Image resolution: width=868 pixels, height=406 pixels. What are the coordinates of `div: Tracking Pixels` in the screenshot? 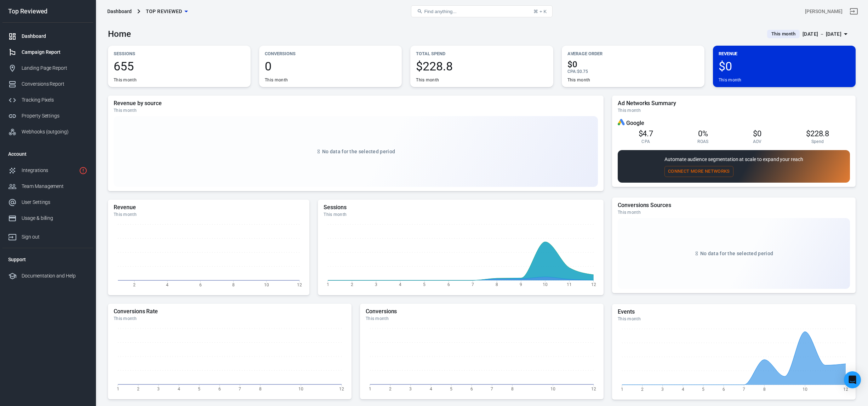 It's located at (55, 100).